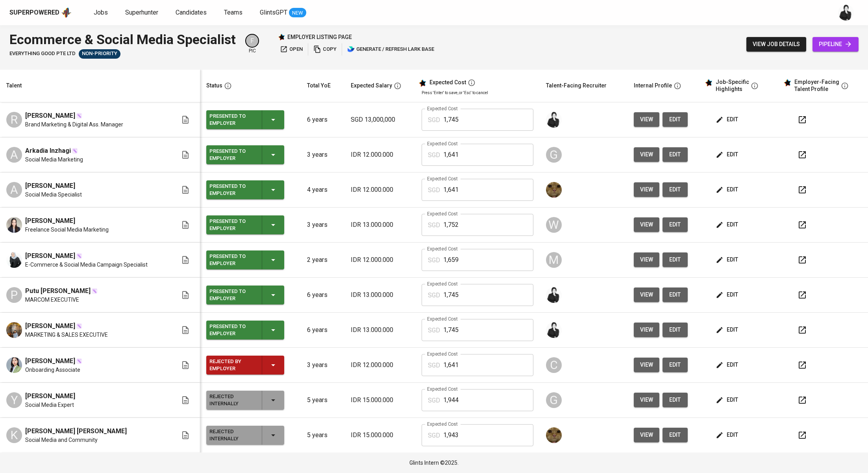 The image size is (868, 473). Describe the element at coordinates (322, 155) in the screenshot. I see `p: 3 years` at that location.